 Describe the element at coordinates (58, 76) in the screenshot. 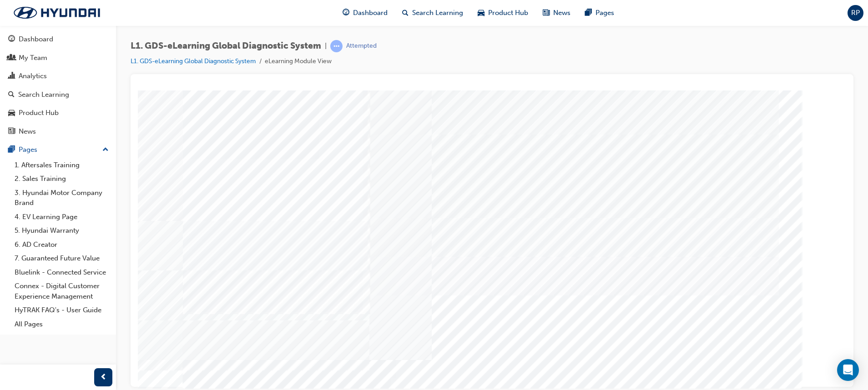

I see `a: Analytics` at that location.